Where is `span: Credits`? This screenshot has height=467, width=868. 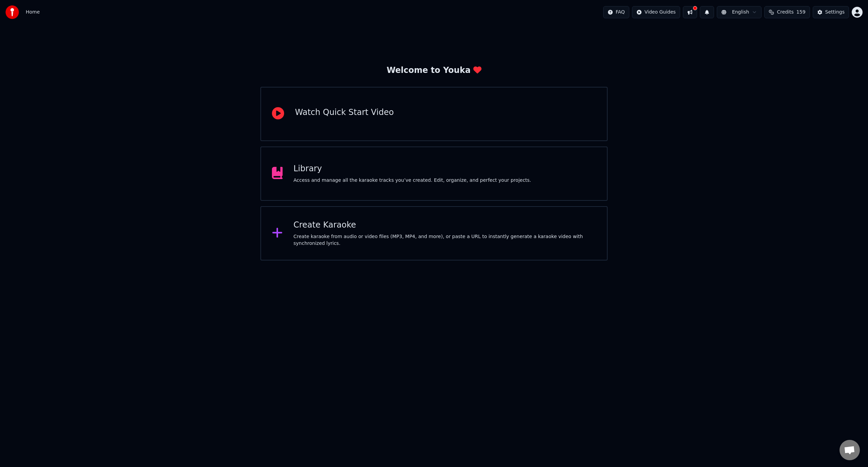 span: Credits is located at coordinates (785, 12).